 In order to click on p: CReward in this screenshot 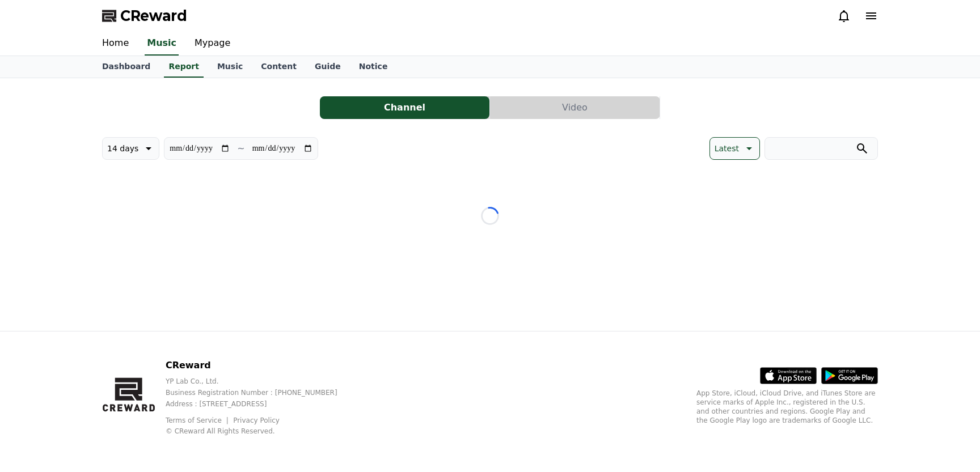, I will do `click(261, 365)`.